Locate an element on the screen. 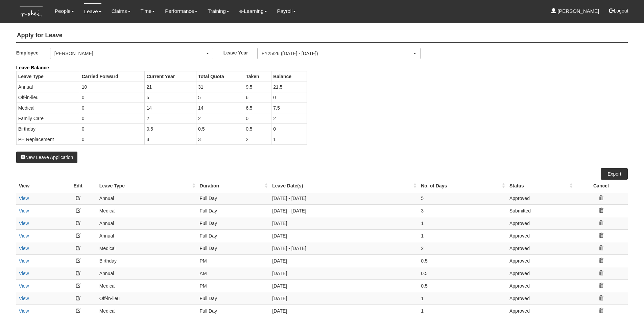 This screenshot has width=644, height=316. a: Performance is located at coordinates (181, 11).